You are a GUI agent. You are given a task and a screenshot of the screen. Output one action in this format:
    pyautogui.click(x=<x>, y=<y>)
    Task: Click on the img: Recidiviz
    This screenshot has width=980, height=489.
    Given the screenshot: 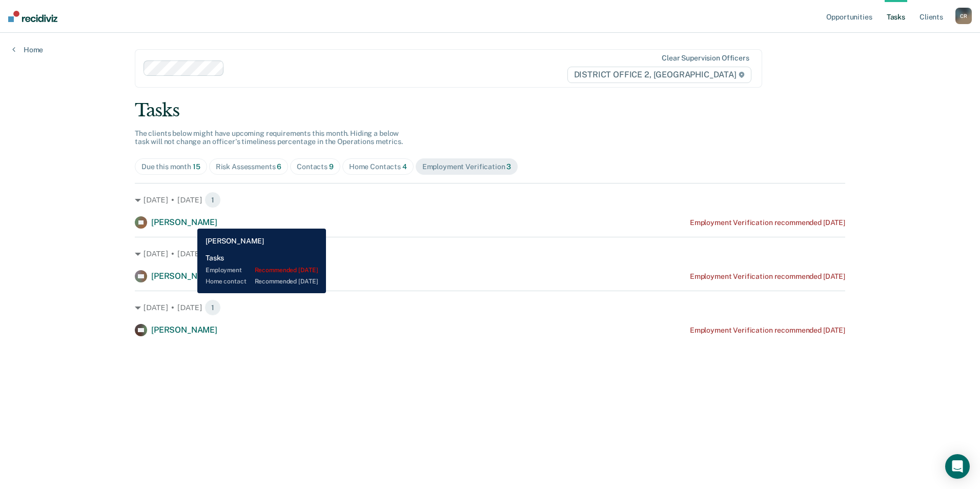 What is the action you would take?
    pyautogui.click(x=33, y=17)
    